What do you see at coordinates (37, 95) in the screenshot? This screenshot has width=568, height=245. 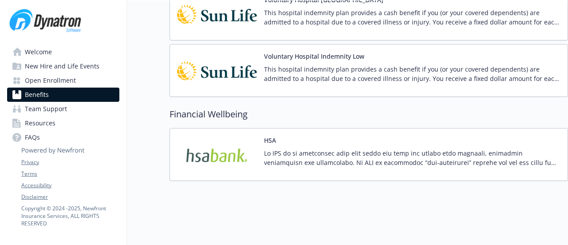 I see `span: Benefits` at bounding box center [37, 95].